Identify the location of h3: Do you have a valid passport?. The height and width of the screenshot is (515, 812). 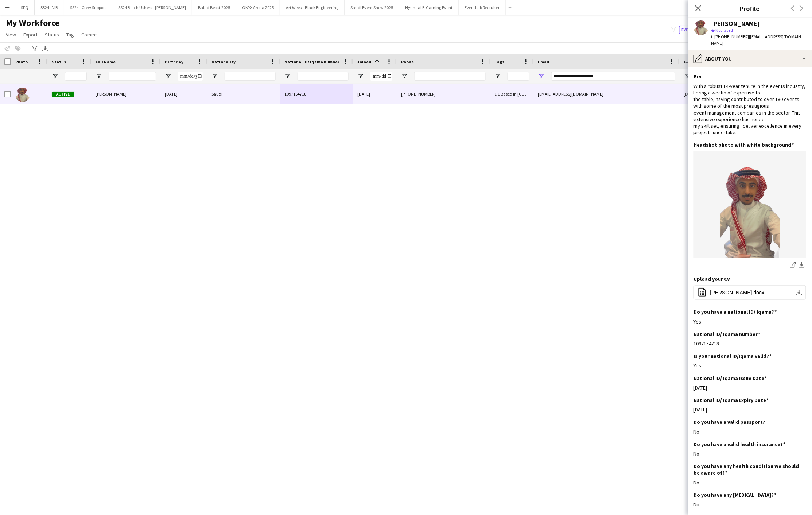
(729, 422).